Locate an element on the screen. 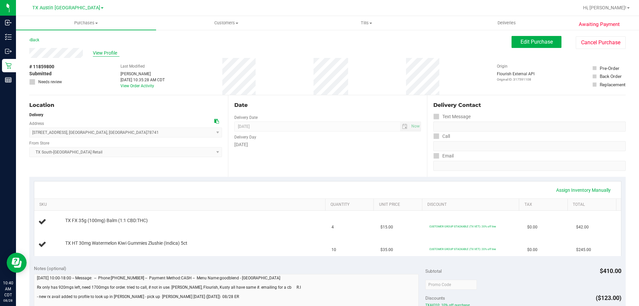  span: Purchases is located at coordinates (86, 23).